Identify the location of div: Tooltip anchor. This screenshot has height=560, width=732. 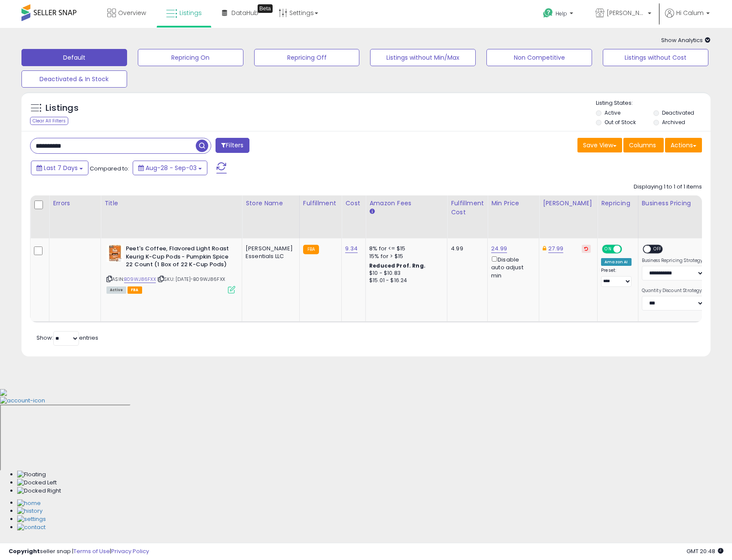
(265, 8).